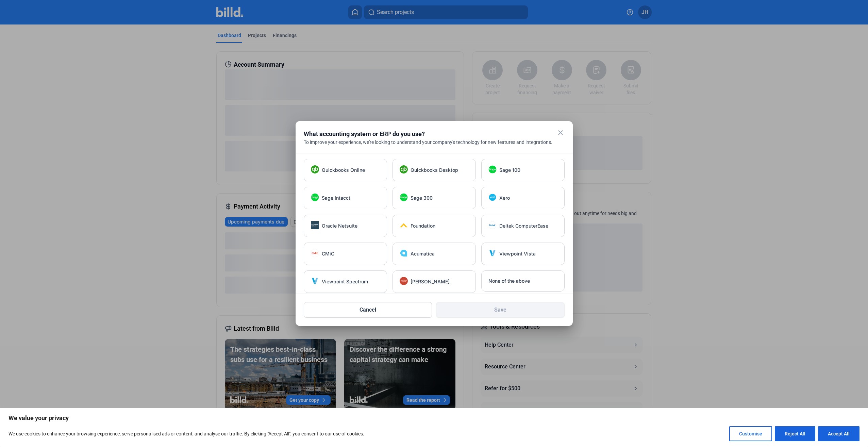 This screenshot has width=868, height=447. I want to click on span: Deltek ComputerEase, so click(524, 225).